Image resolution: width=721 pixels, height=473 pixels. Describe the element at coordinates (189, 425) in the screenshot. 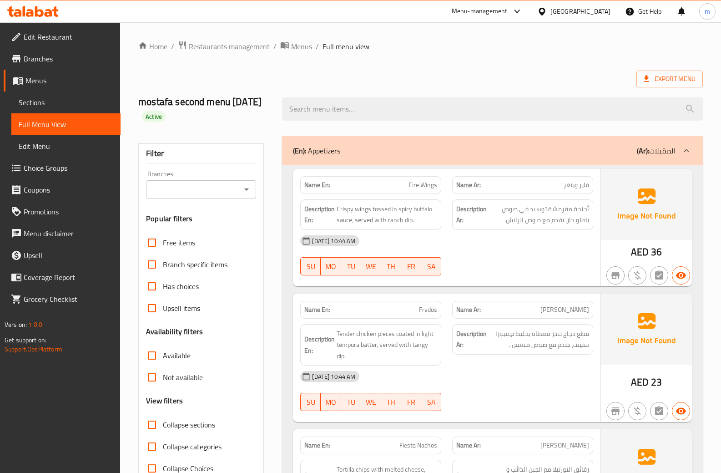

I see `span: Collapse sections` at that location.